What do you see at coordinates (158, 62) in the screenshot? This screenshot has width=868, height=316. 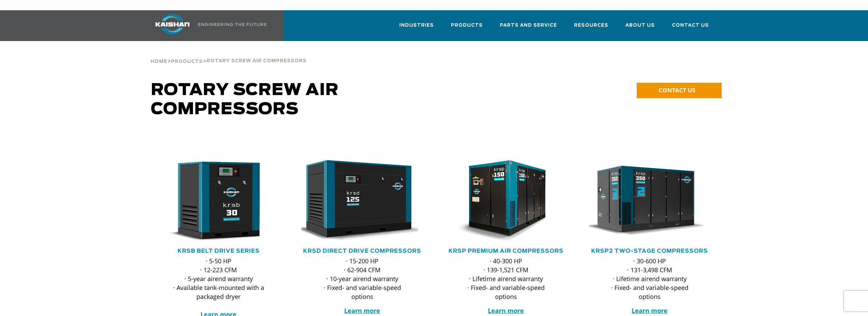 I see `span: Home` at bounding box center [158, 62].